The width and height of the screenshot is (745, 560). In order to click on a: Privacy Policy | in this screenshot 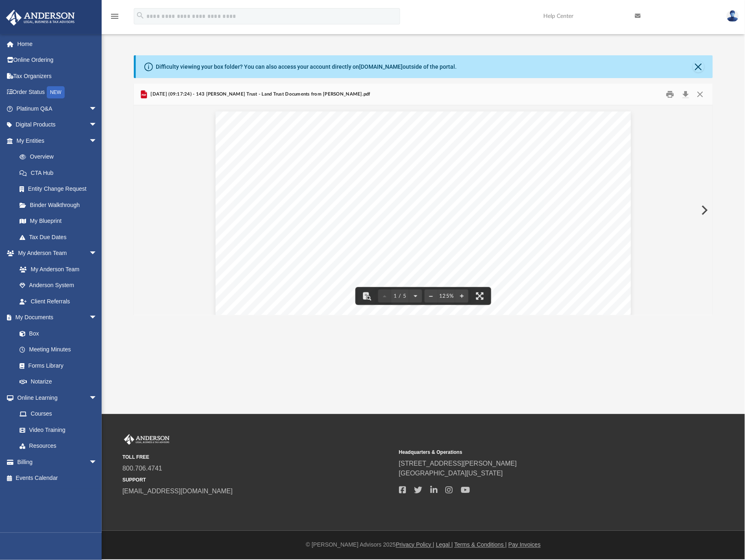, I will do `click(415, 545)`.